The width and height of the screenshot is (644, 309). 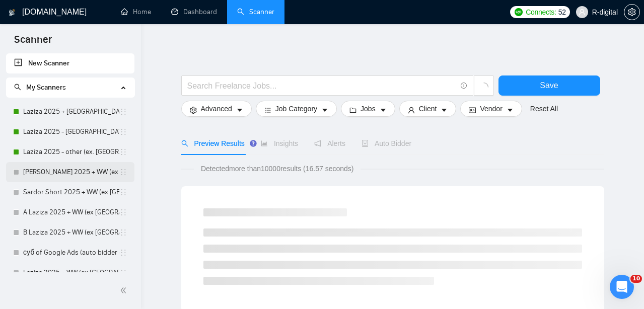 What do you see at coordinates (194, 12) in the screenshot?
I see `a: dashboardDashboard` at bounding box center [194, 12].